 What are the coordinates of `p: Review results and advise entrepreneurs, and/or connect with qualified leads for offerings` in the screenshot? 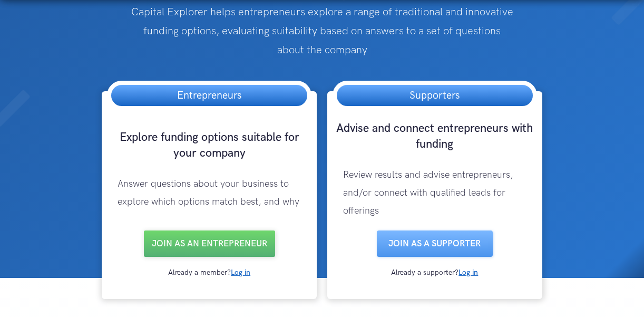 It's located at (435, 193).